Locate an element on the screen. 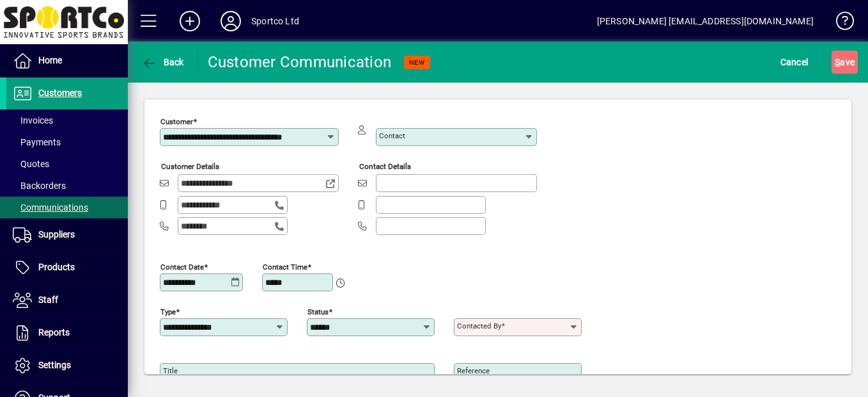 This screenshot has height=397, width=868. mat-label: Title is located at coordinates (170, 371).